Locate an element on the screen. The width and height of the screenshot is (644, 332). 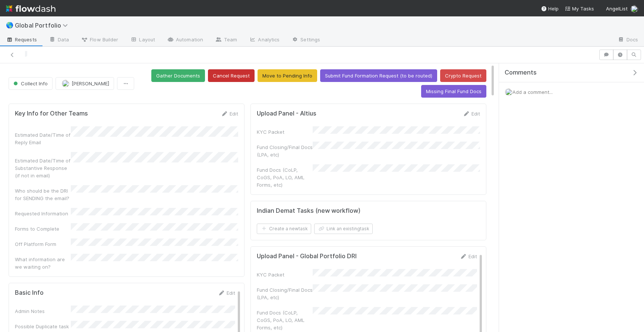
a: Automation is located at coordinates (185, 40).